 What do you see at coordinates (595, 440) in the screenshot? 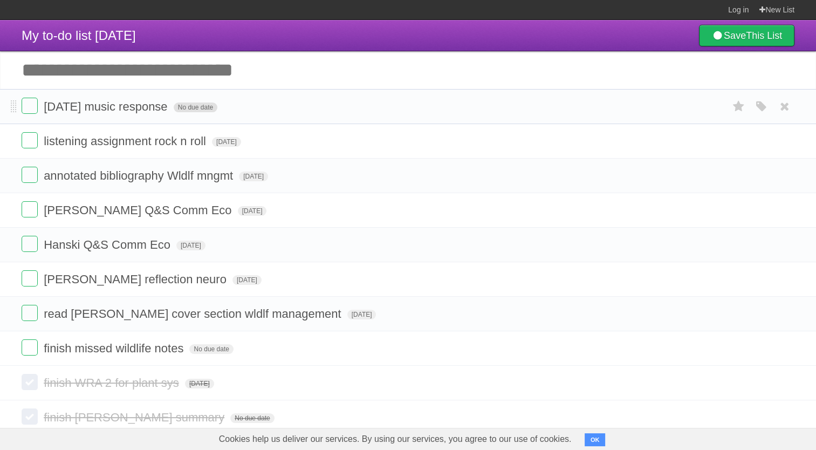
I see `button: OK` at bounding box center [595, 440].